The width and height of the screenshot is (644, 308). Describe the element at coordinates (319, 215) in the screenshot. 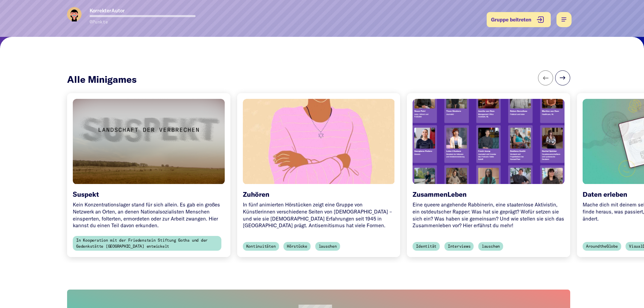

I see `div: In fünf animierten Hörstücken zeigt eine Gruppe von Künstlerinnen verschiedene Seiten von [DEMOGR...` at that location.